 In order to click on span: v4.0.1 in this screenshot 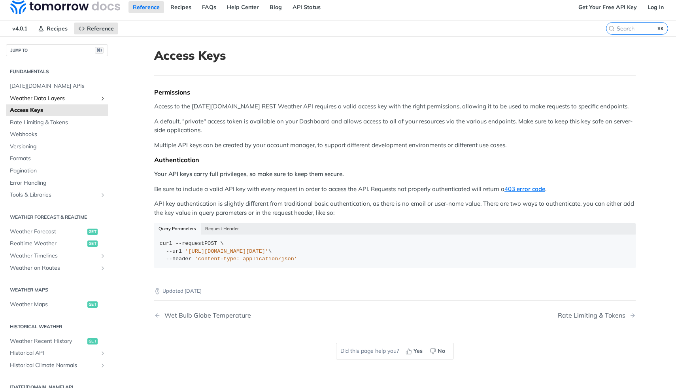, I will do `click(20, 28)`.